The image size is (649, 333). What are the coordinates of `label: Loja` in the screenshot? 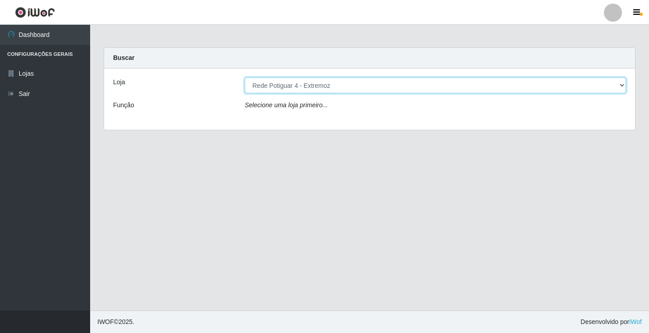 It's located at (119, 82).